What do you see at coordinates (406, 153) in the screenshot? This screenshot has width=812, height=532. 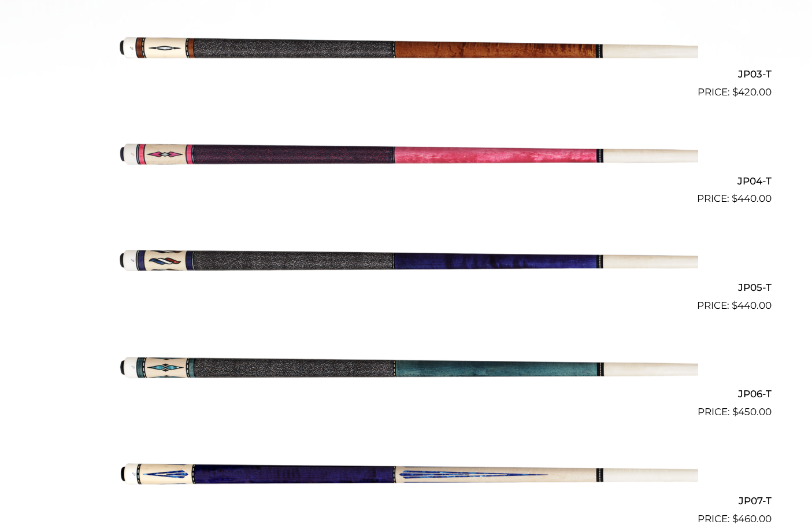 I see `img: JP04-T` at bounding box center [406, 153].